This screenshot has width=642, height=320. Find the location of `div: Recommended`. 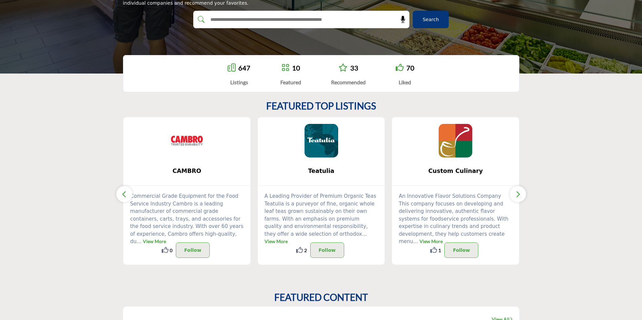

div: Recommended is located at coordinates (348, 82).